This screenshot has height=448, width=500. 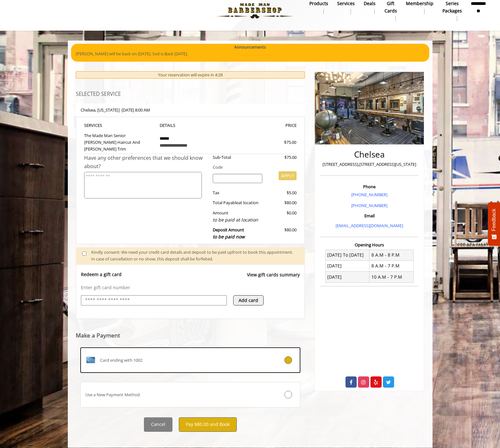 I want to click on label: Use a New Payment Method, so click(x=191, y=395).